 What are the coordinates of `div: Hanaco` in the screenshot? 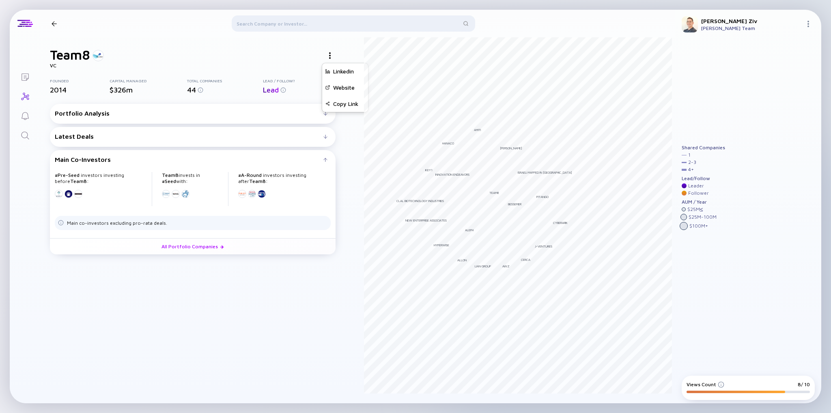 It's located at (448, 143).